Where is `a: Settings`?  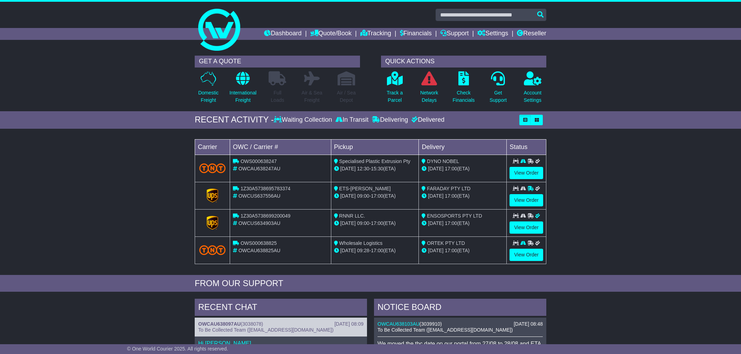 a: Settings is located at coordinates (493, 34).